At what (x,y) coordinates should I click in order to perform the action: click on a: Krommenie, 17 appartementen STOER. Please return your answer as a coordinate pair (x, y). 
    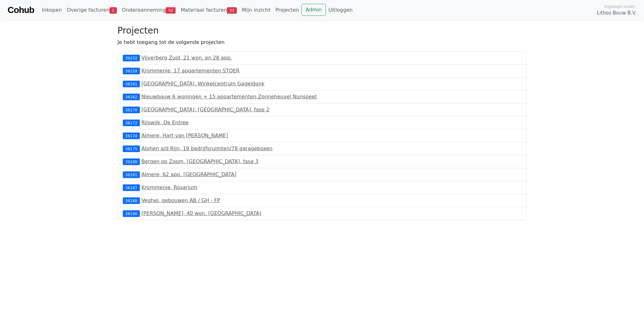
    Looking at the image, I should click on (190, 71).